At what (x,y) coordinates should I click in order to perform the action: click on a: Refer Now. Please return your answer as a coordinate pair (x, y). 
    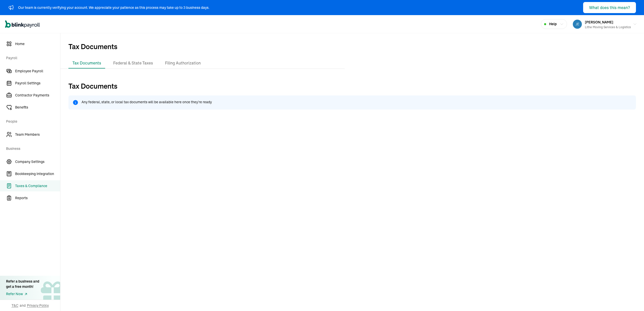
    Looking at the image, I should click on (23, 294).